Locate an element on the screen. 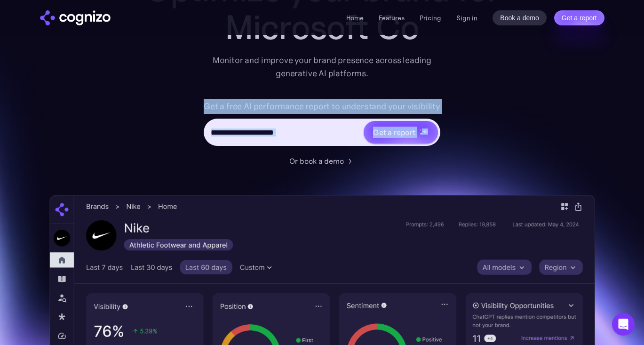 The width and height of the screenshot is (644, 345). div: Or book a demo is located at coordinates (316, 161).